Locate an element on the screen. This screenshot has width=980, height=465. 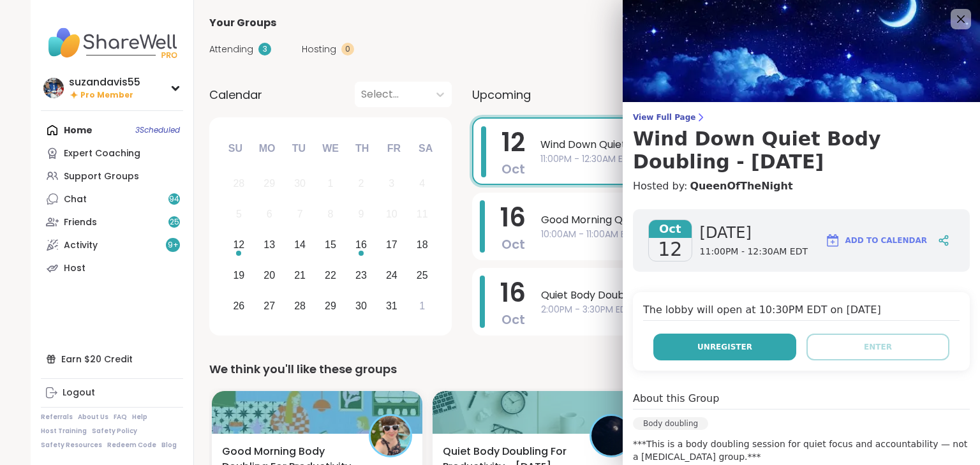
span: 10:00AM - 11:00AM EDT is located at coordinates (726, 234).